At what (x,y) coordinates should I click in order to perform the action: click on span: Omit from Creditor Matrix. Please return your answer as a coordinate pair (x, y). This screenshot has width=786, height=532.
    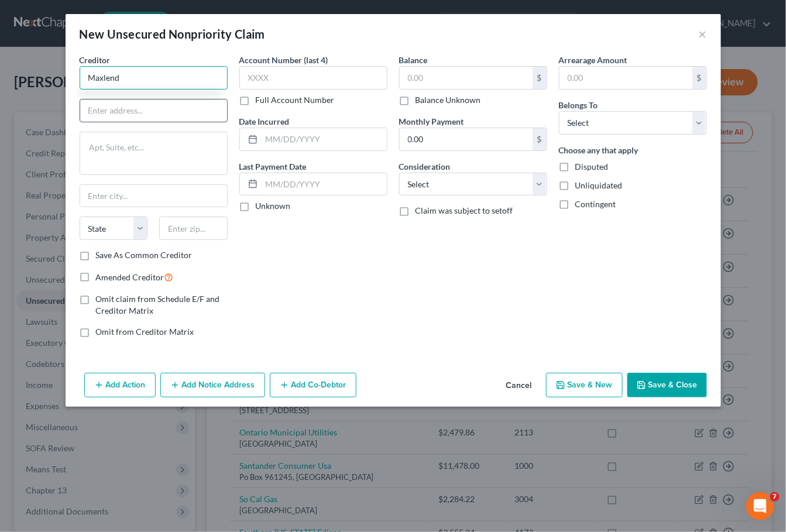
    Looking at the image, I should click on (145, 332).